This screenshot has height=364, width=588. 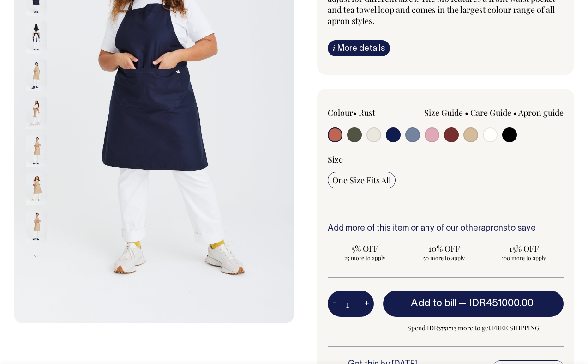 What do you see at coordinates (445, 159) in the screenshot?
I see `div: Size` at bounding box center [445, 159].